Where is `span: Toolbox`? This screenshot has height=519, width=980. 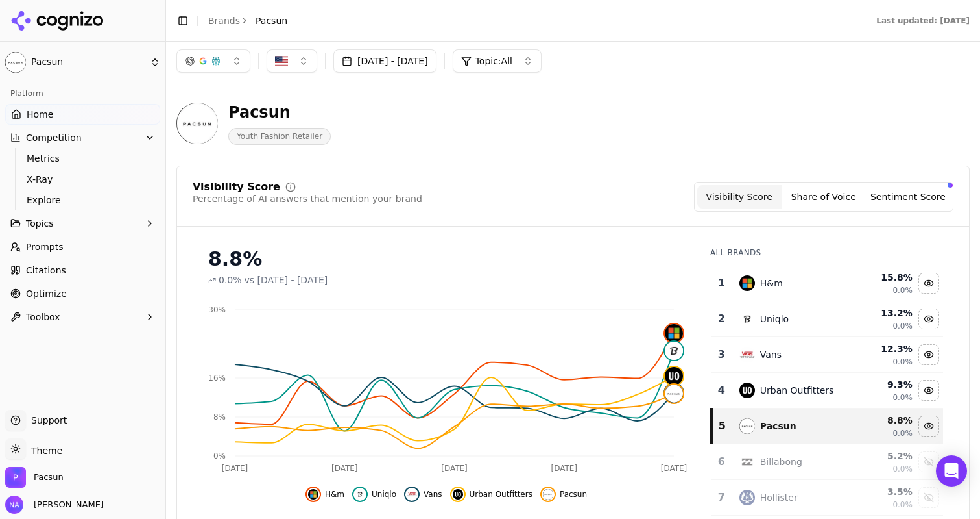
span: Toolbox is located at coordinates (42, 317).